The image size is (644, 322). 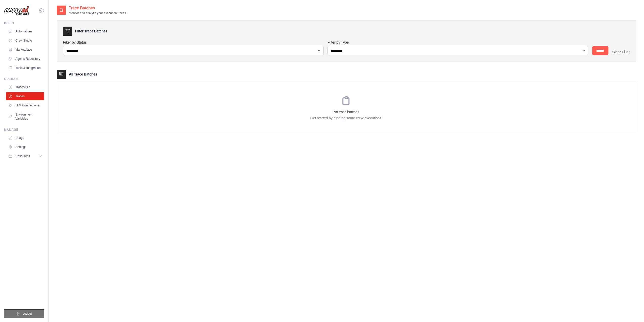 I want to click on h3: All Trace Batches, so click(x=83, y=74).